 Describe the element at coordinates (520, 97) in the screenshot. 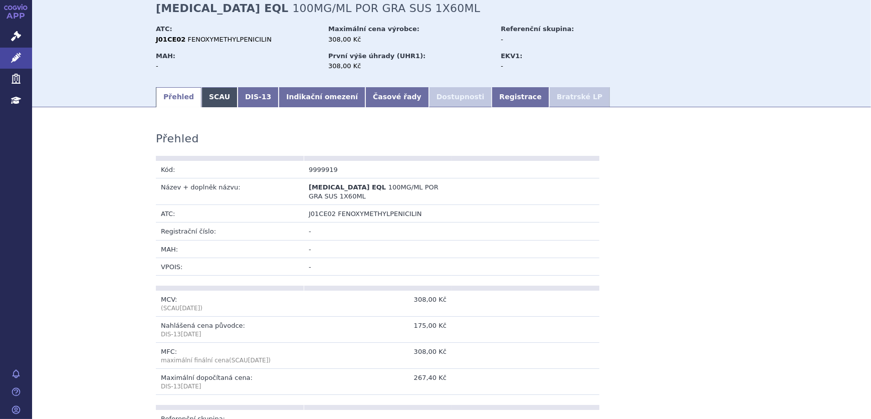

I see `a: Registrace` at that location.